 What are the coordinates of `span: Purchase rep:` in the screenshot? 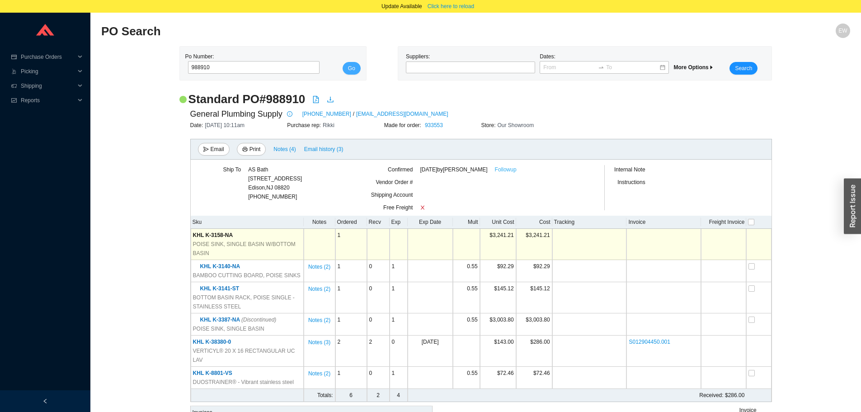 It's located at (305, 125).